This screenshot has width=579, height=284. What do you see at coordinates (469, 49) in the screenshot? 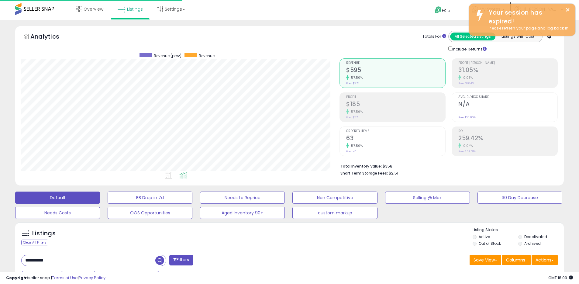
I see `div: Include Returns` at bounding box center [469, 49].